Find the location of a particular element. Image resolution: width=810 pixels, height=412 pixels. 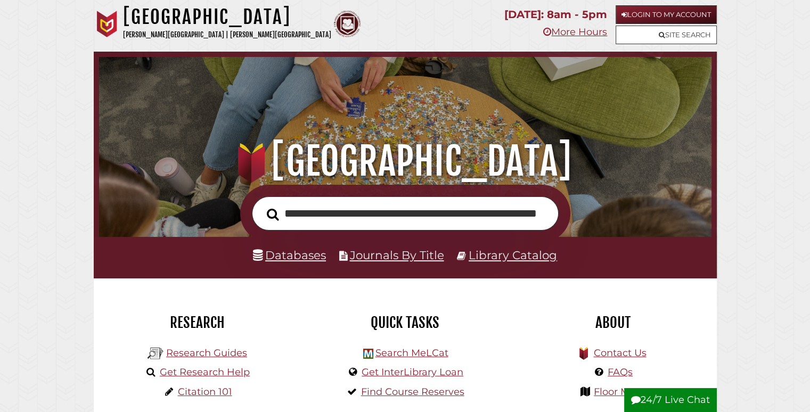

a: Get InterLibrary Loan is located at coordinates (412, 372).